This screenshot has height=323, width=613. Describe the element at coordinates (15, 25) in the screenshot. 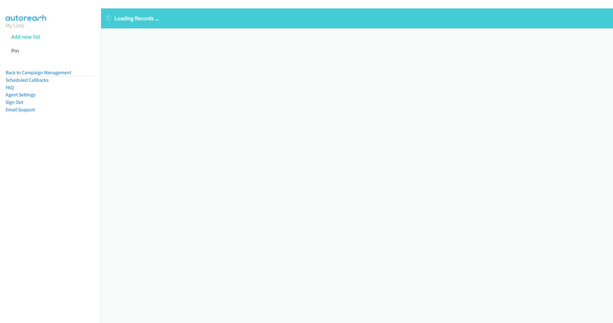

I see `a: My Lists` at that location.